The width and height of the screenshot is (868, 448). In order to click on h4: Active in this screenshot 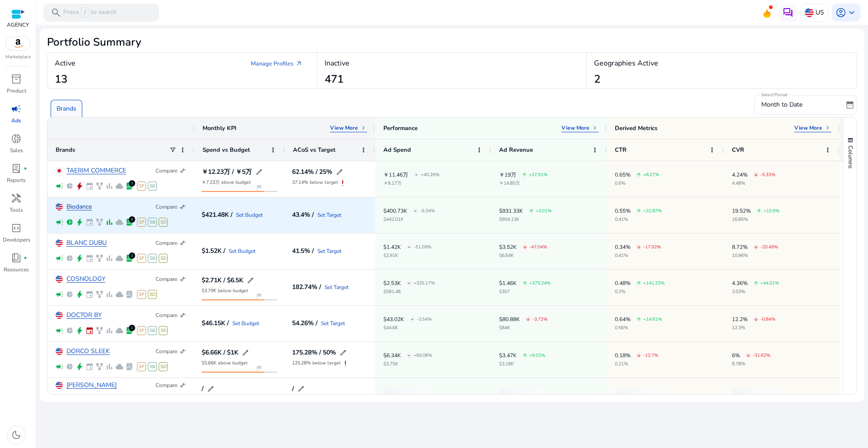, I will do `click(65, 63)`.